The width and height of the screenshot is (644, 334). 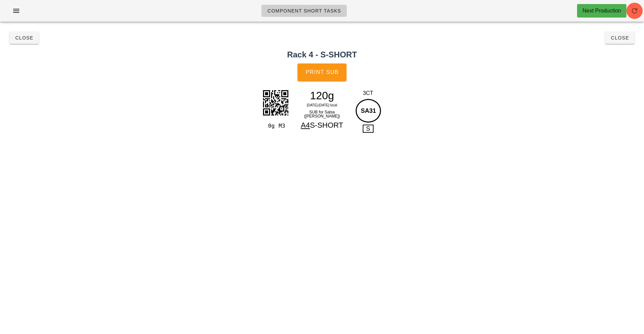 I want to click on img: LIuBVNkSO1KGEfGMhckqIah17yQMdsAkwjydEJUEdh1X7ri99ThX9aFMPIScCaiKUU5z777JCyAaEdJEQP+8ILDX1ADmHQAiZ..., so click(x=275, y=103).